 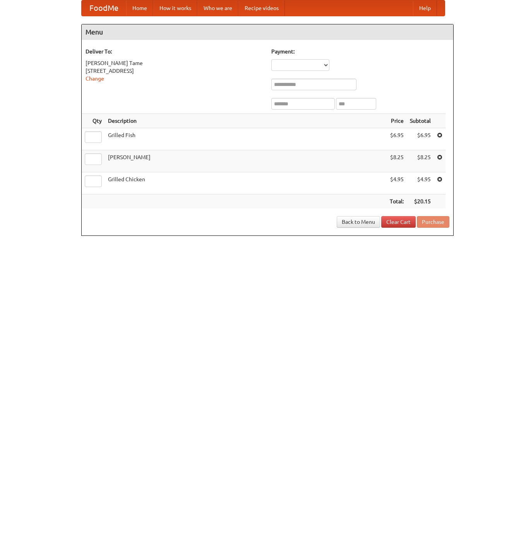 What do you see at coordinates (433, 222) in the screenshot?
I see `button: Purchase` at bounding box center [433, 222].